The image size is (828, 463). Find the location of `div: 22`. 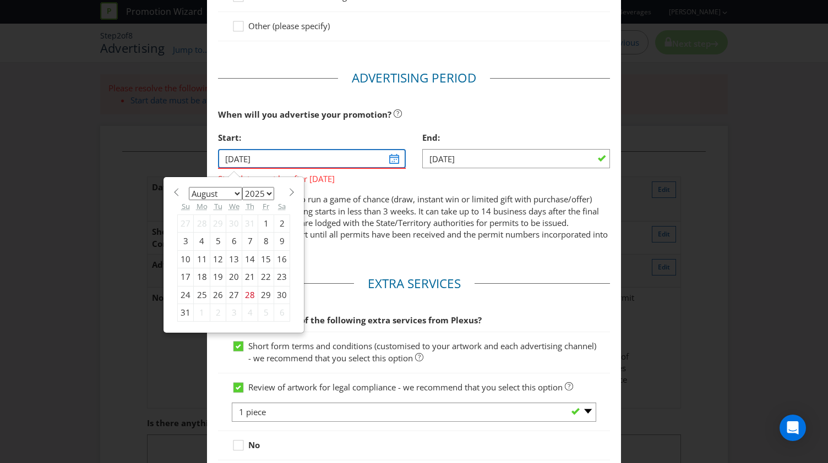

div: 22 is located at coordinates (266, 277).